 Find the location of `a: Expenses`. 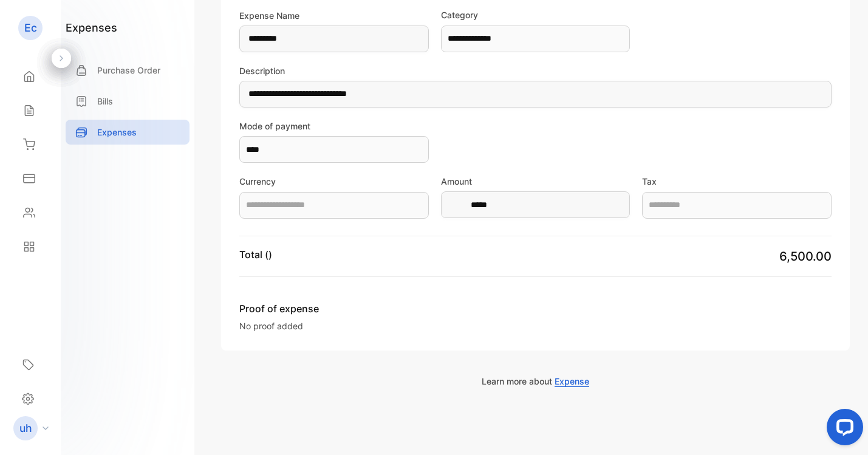

a: Expenses is located at coordinates (128, 132).